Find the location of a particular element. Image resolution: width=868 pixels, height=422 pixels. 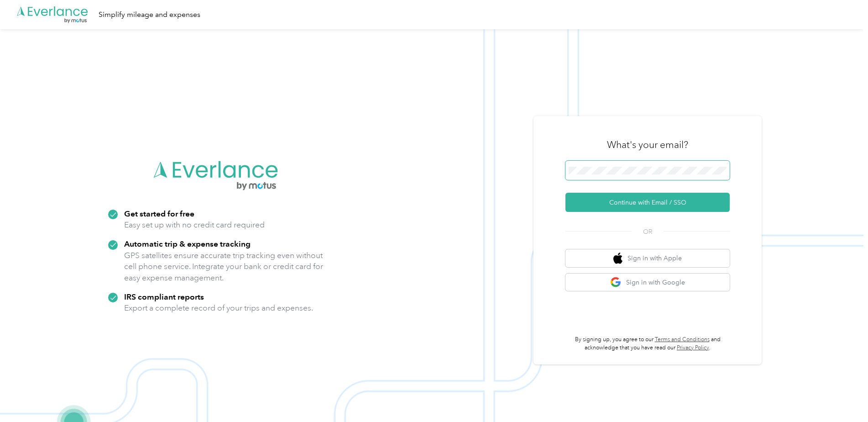

h3: What's your email? is located at coordinates (648, 145).